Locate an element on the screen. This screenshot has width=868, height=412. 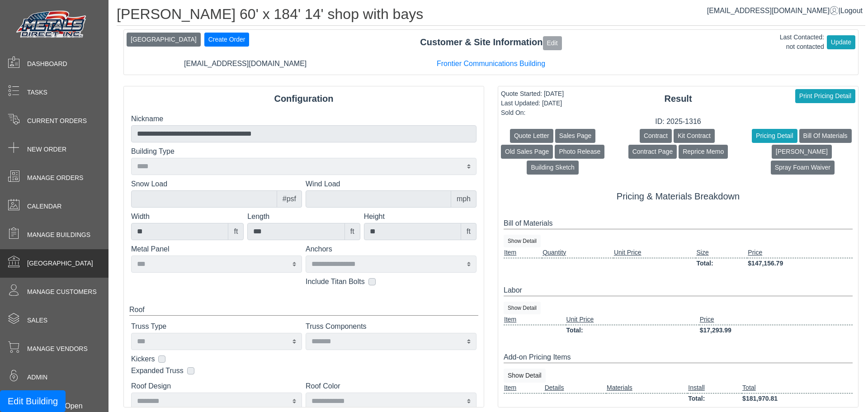
button: Sales Page is located at coordinates (575, 136).